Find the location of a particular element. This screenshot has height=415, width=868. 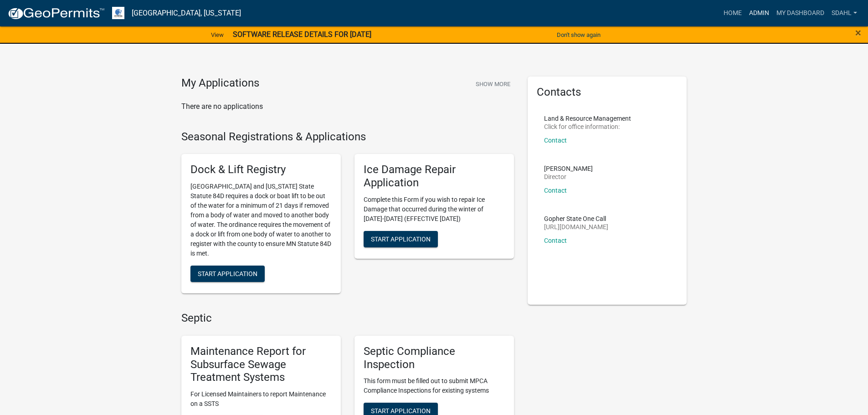

p: Click for office information: is located at coordinates (588, 126).